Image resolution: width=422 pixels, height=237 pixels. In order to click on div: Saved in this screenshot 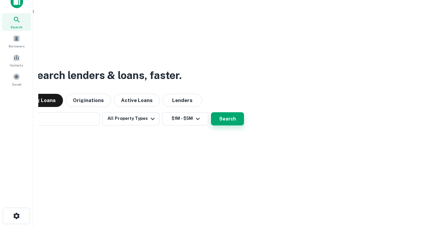, I will do `click(16, 79)`.